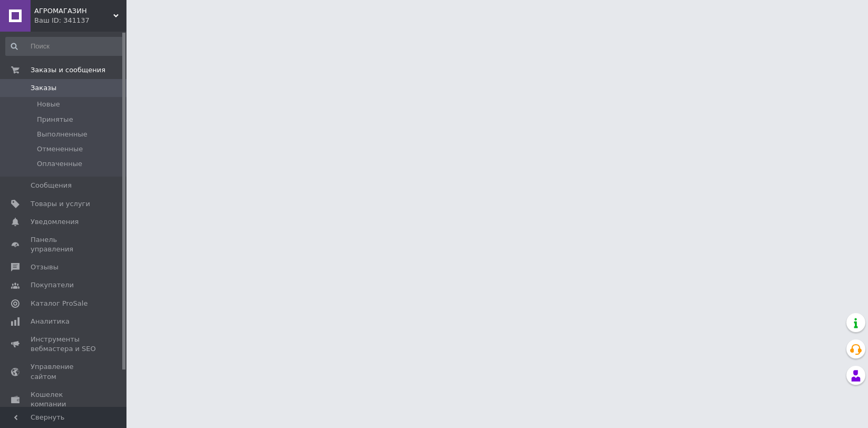 This screenshot has height=428, width=868. Describe the element at coordinates (74, 11) in the screenshot. I see `span: АГРОМАГАЗИН` at that location.